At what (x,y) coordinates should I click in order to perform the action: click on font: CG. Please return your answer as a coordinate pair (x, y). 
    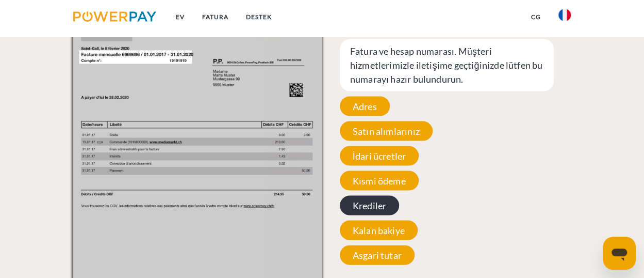
    Looking at the image, I should click on (536, 17).